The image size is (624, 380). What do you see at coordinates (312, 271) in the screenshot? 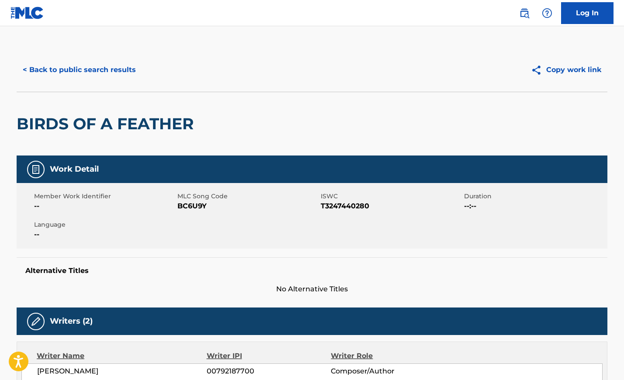
I see `h5: Alternative Titles` at bounding box center [312, 271].